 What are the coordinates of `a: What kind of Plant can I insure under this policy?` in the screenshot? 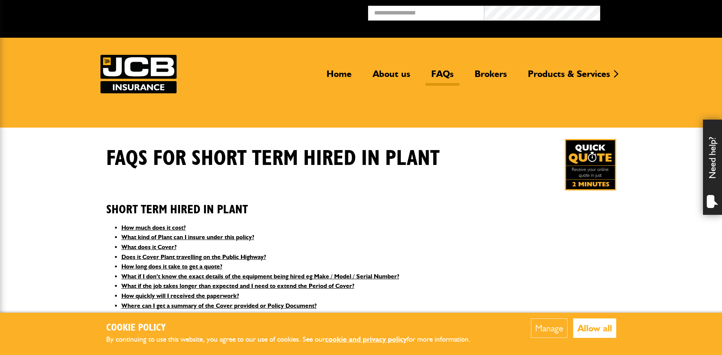 It's located at (188, 237).